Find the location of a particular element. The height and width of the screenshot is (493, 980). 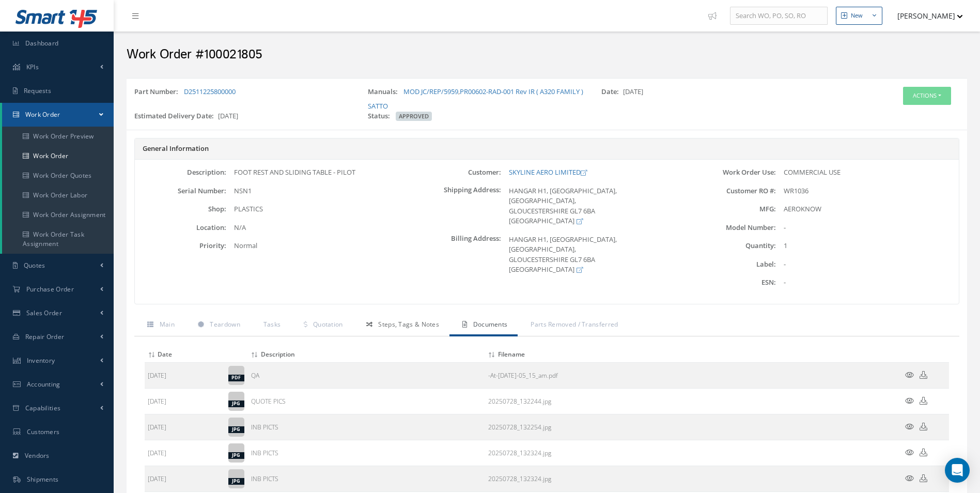

a: Main is located at coordinates (160, 325).